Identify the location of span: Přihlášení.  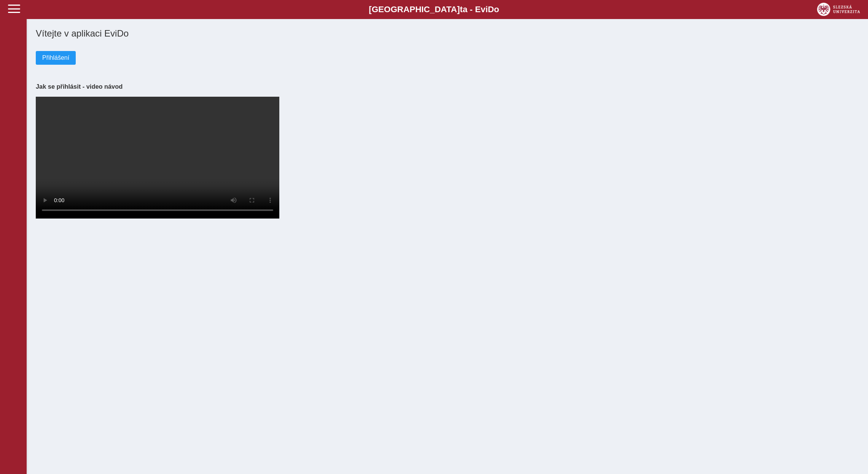
(56, 58).